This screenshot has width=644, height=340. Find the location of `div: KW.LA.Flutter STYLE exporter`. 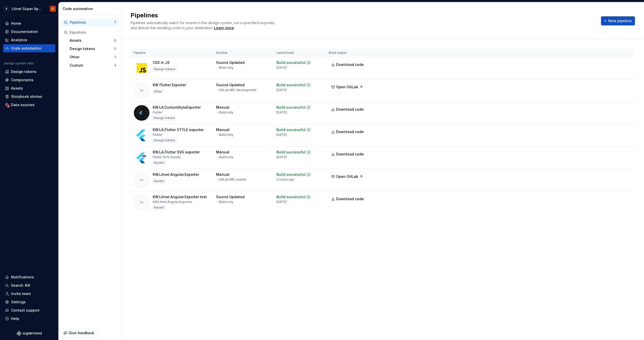

div: KW.LA.Flutter STYLE exporter is located at coordinates (178, 130).